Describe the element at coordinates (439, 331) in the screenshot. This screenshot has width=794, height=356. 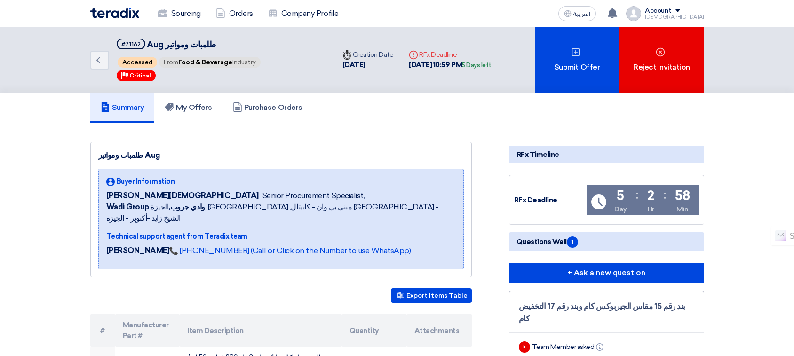
I see `th: Attachments` at that location.